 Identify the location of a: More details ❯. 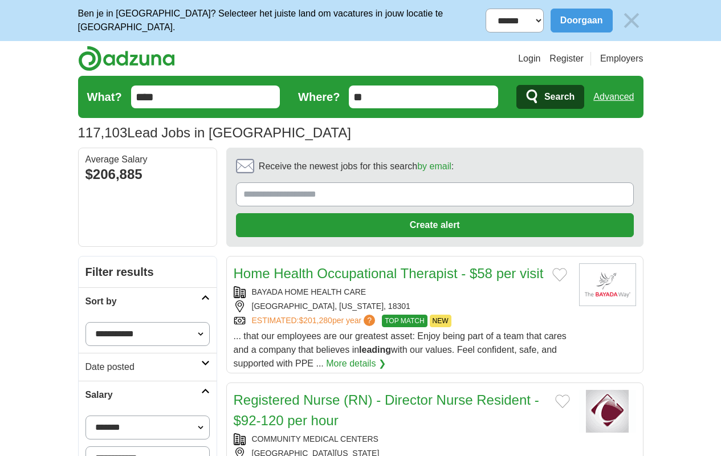
(356, 364).